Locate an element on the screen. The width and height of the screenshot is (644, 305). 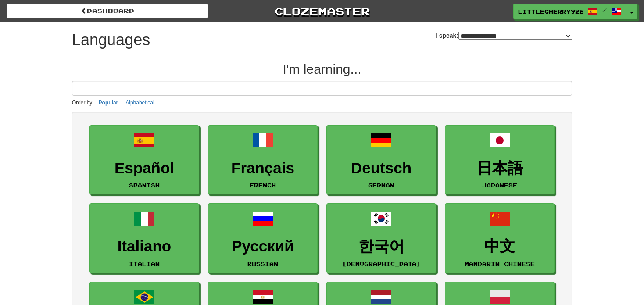
small: Russian is located at coordinates (263, 264).